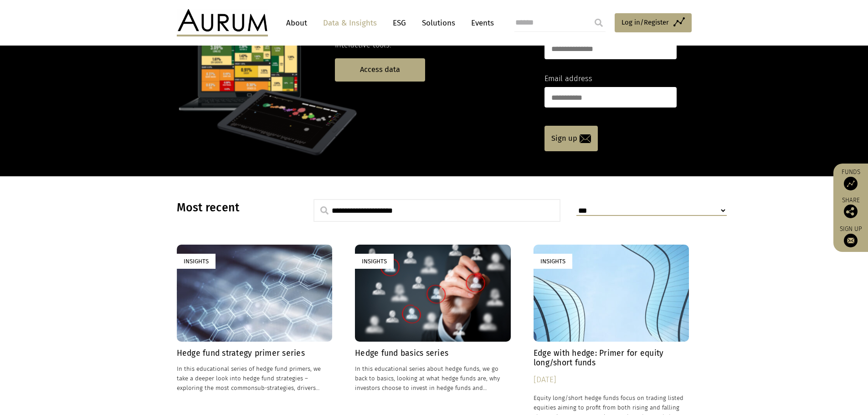 The height and width of the screenshot is (415, 868). What do you see at coordinates (653, 23) in the screenshot?
I see `a: Log in/Register` at bounding box center [653, 23].